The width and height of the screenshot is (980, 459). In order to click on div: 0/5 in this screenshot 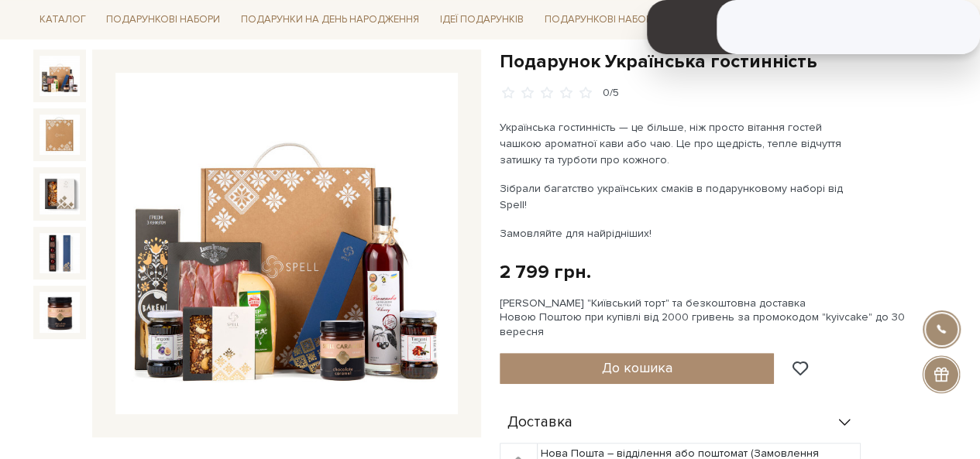, I will do `click(610, 93)`.